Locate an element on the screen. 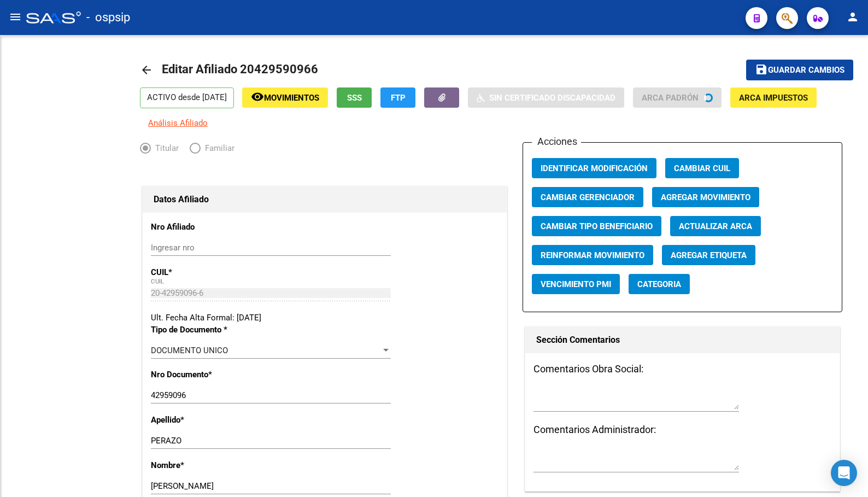 The width and height of the screenshot is (868, 497). h1: Sección Comentarios is located at coordinates (682, 340).